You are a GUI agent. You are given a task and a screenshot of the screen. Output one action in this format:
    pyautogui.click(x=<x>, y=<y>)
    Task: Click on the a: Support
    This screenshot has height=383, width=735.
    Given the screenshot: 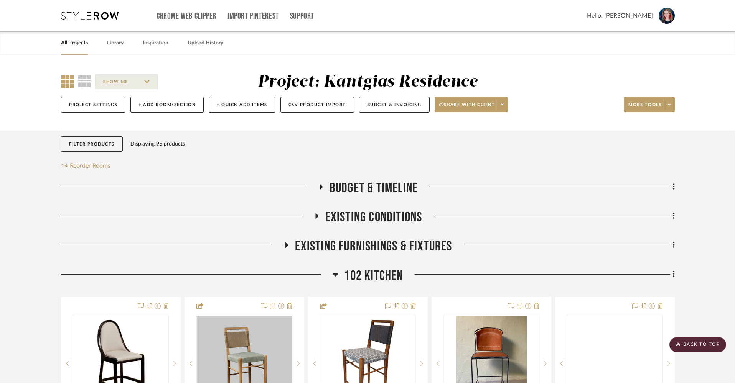 What is the action you would take?
    pyautogui.click(x=302, y=16)
    